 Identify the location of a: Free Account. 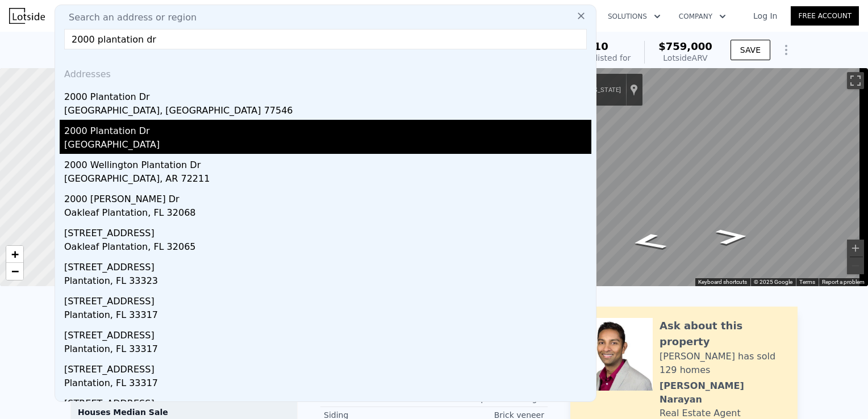
(824, 16).